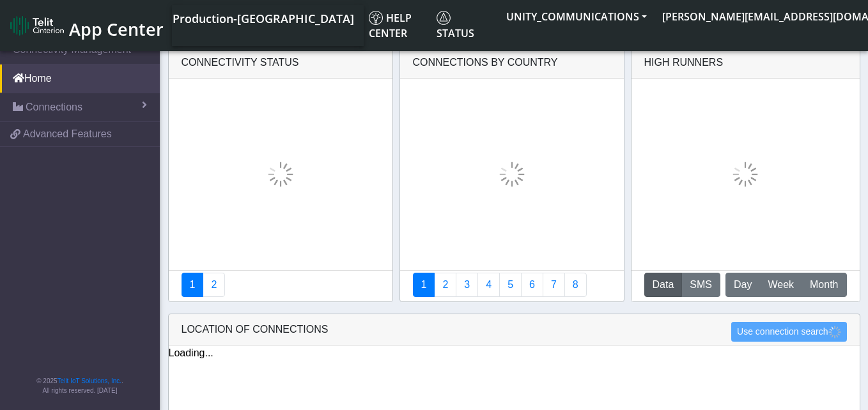  What do you see at coordinates (466, 285) in the screenshot?
I see `a: Usage per Country` at bounding box center [466, 285].